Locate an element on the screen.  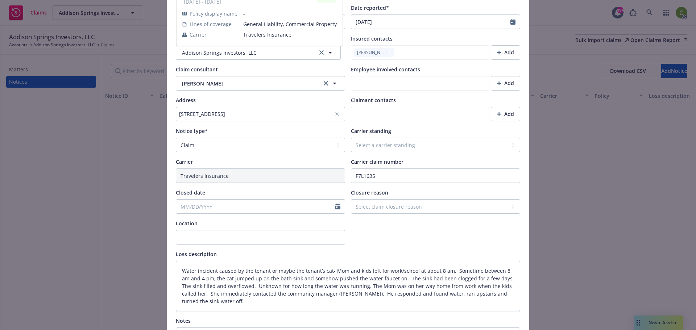
button: Addison Springs Investors, LLCclear selection is located at coordinates (258, 53).